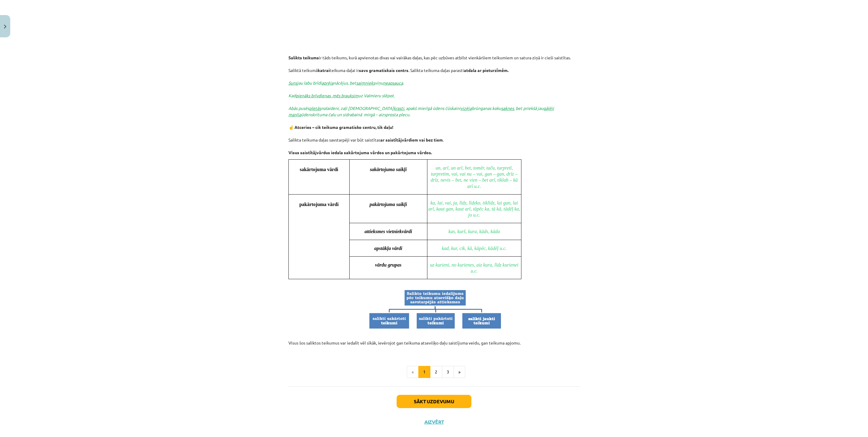  Describe the element at coordinates (324, 70) in the screenshot. I see `strong: katrai` at that location.